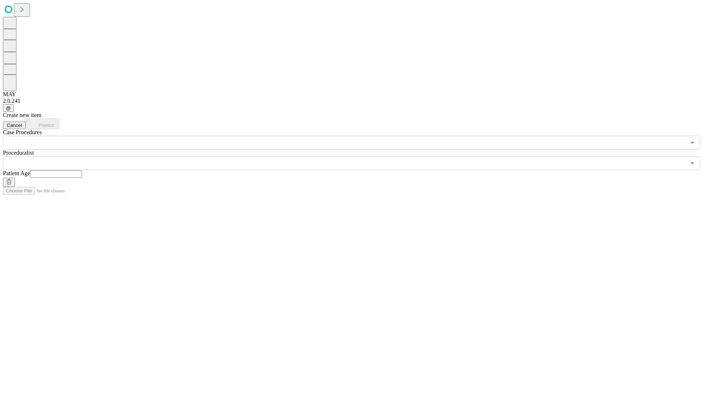  Describe the element at coordinates (22, 132) in the screenshot. I see `span: Scheduled Procedure` at that location.